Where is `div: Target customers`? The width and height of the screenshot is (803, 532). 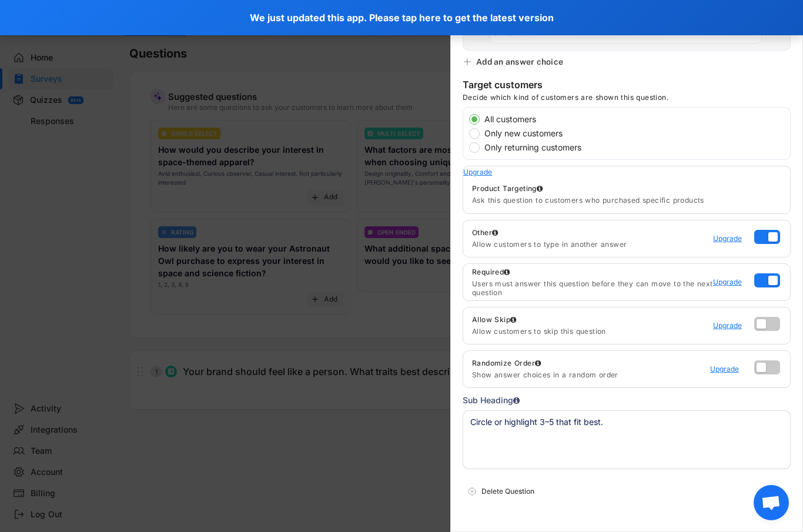 div: Target customers is located at coordinates (503, 86).